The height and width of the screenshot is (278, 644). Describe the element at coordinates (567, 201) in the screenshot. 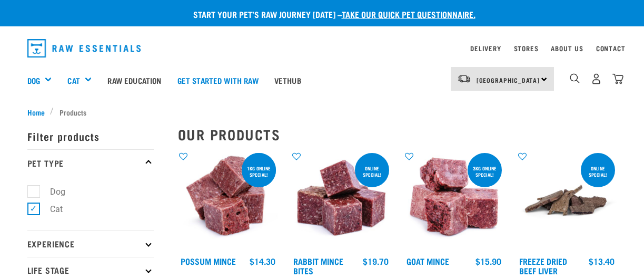

I see `img: Stack Of Freeze Dried Beef Liver For Pets` at that location.